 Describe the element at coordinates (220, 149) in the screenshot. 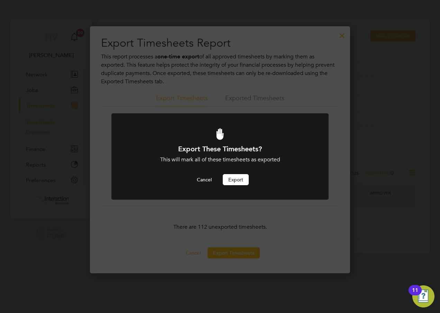

I see `h1: Export These Timesheets?` at that location.